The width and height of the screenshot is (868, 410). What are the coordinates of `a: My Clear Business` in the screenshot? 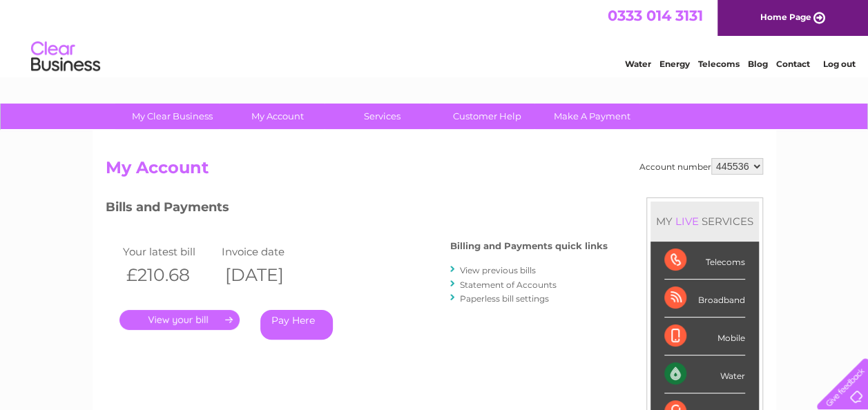 It's located at (172, 116).